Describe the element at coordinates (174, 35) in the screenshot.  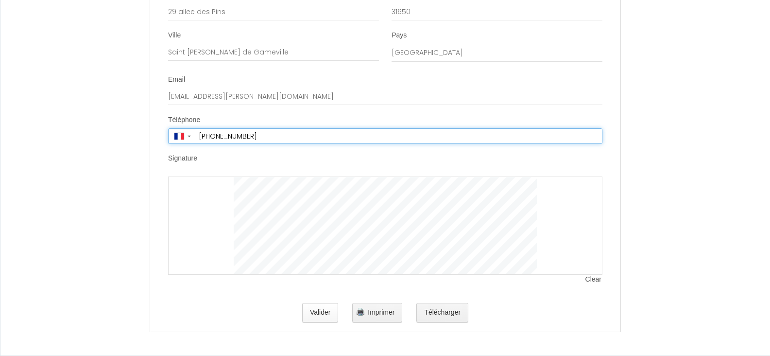
I see `label: Ville` at that location.